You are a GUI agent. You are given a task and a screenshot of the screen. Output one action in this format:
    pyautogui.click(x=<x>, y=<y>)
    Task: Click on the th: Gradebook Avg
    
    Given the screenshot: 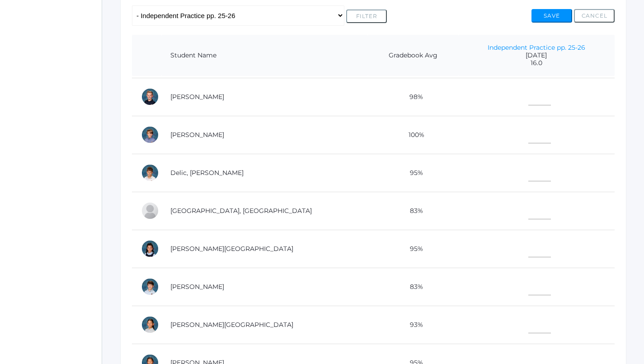 What is the action you would take?
    pyautogui.click(x=413, y=56)
    